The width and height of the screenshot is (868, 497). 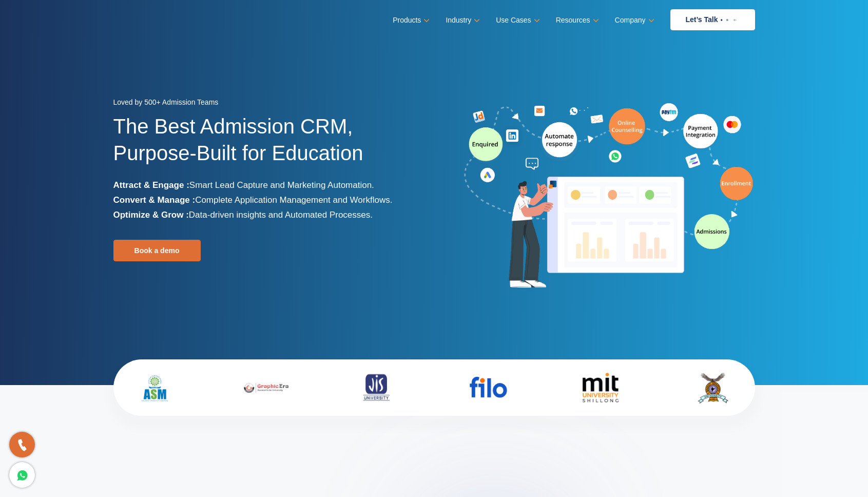 I want to click on a: Let’s Talk, so click(x=712, y=19).